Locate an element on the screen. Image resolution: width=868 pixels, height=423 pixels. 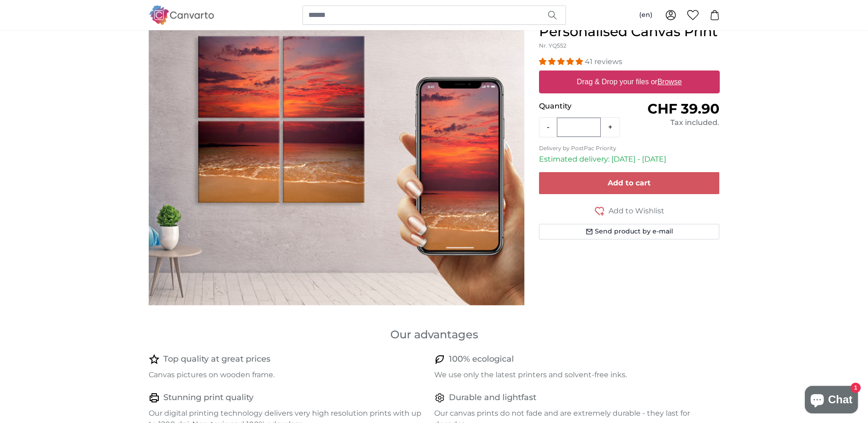
p: Quantity is located at coordinates (584, 106).